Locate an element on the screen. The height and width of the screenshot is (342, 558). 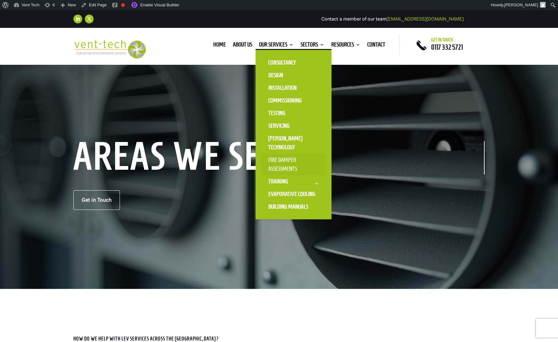
a: Fire Damper Assessments is located at coordinates (294, 165).